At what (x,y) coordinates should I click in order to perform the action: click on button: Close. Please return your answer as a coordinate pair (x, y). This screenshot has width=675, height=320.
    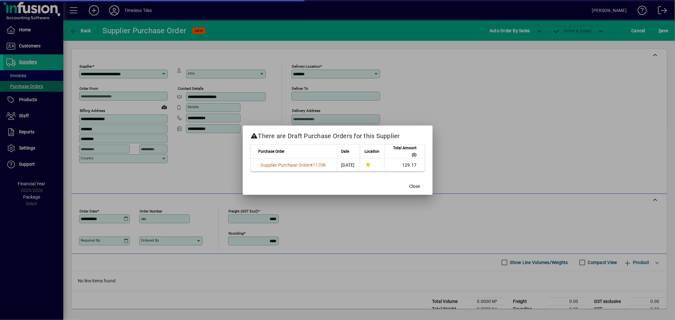
    Looking at the image, I should click on (415, 187).